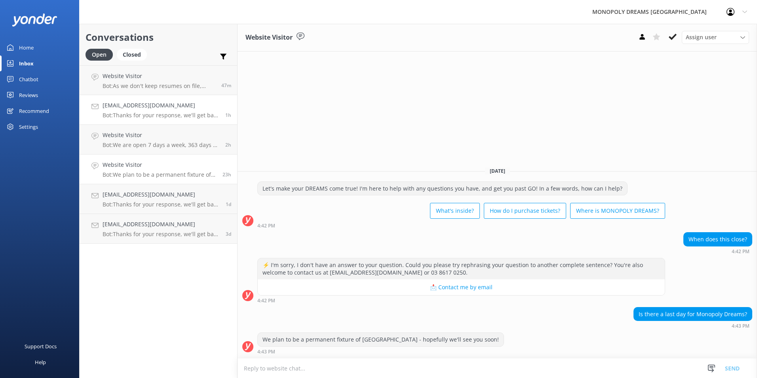 This screenshot has height=378, width=757. Describe the element at coordinates (226, 85) in the screenshot. I see `span: Sep 09 2025 03:46pm (UTC +10:00) Australia/Sydney` at that location.